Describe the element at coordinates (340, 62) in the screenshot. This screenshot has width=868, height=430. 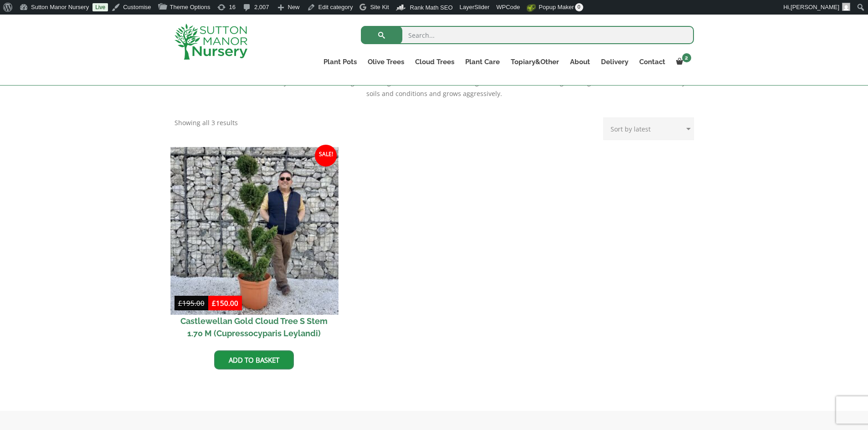
I see `a: Plant Pots` at that location.